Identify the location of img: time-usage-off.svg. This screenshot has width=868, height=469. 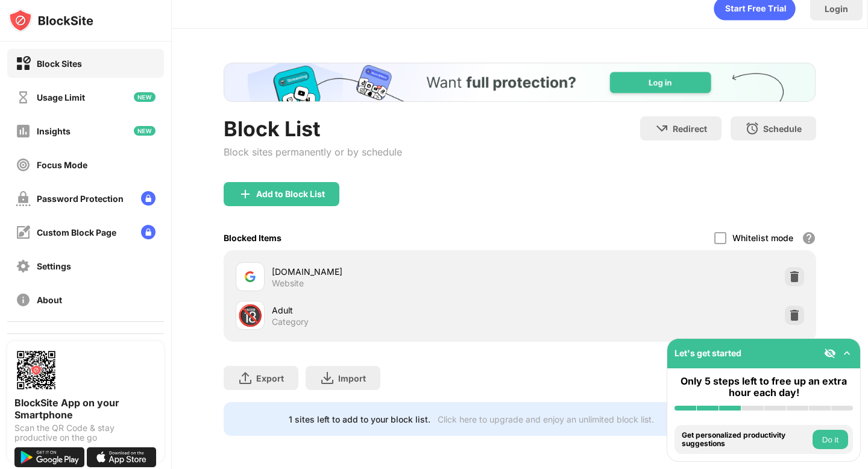
(23, 97).